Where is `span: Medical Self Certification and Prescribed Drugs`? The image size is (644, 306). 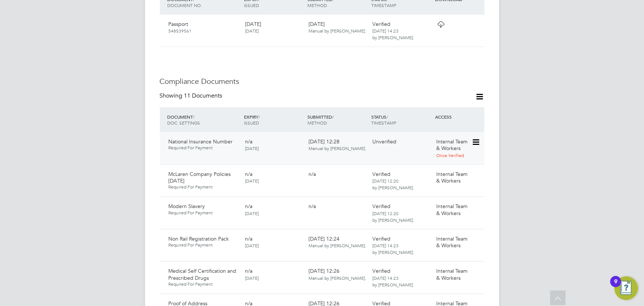
span: Medical Self Certification and Prescribed Drugs is located at coordinates (203, 274).